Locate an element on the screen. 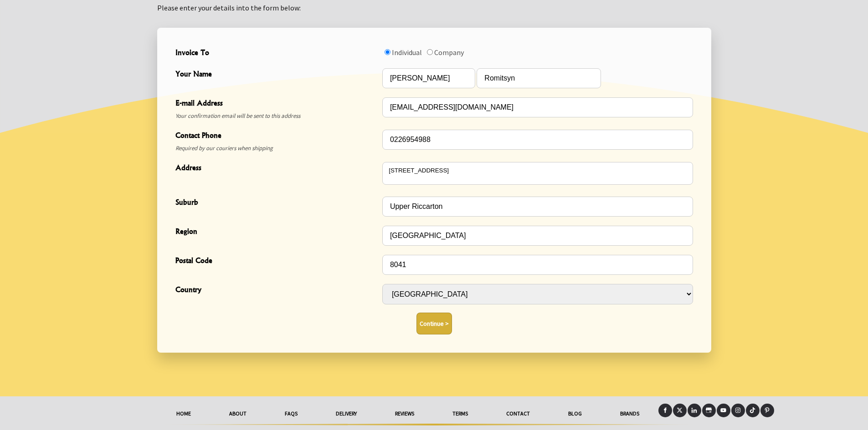 This screenshot has width=868, height=430. span: E-mail Address is located at coordinates (277, 104).